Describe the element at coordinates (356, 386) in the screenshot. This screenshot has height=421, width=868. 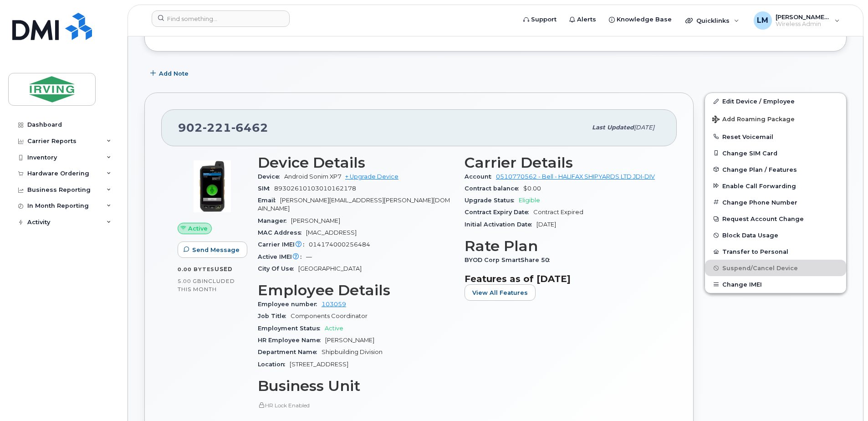
I see `h3: Business Unit` at that location.